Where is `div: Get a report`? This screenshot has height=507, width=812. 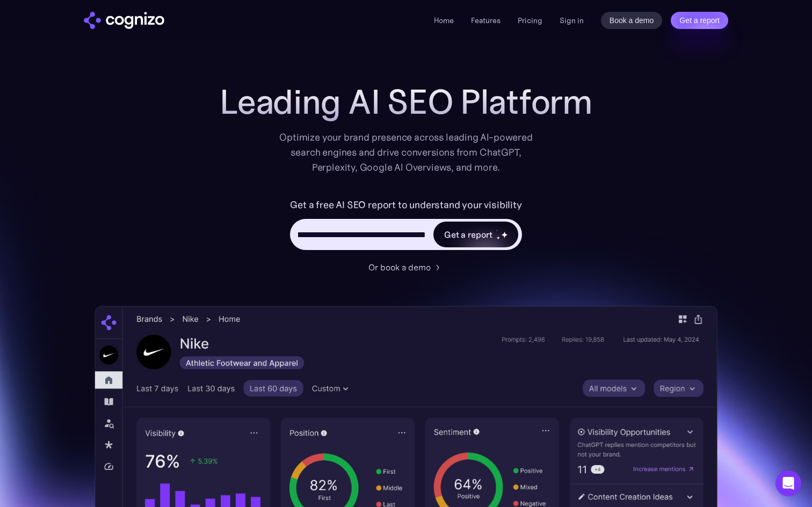
div: Get a report is located at coordinates (468, 235).